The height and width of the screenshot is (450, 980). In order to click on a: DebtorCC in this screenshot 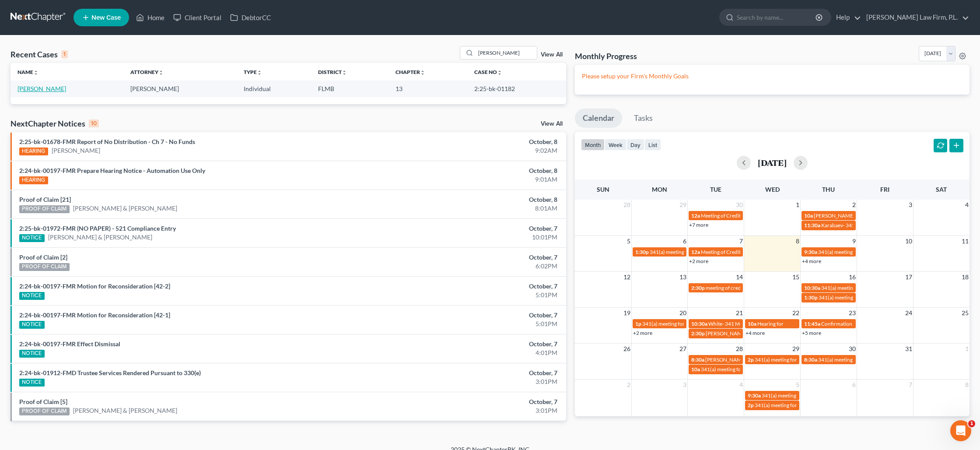, I will do `click(250, 17)`.